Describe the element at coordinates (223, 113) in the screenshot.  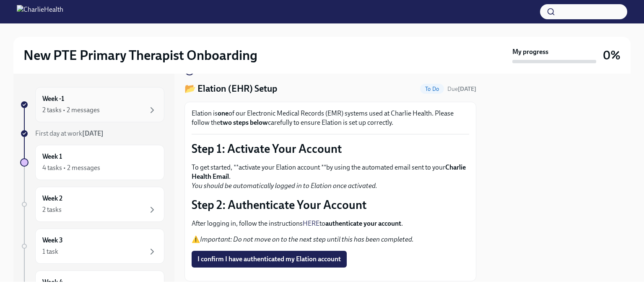
I see `strong: one` at that location.